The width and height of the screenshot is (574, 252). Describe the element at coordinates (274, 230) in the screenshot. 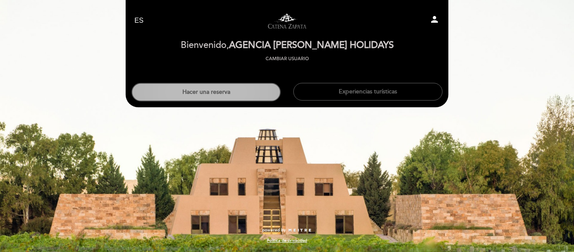

I see `span: powered by` at that location.